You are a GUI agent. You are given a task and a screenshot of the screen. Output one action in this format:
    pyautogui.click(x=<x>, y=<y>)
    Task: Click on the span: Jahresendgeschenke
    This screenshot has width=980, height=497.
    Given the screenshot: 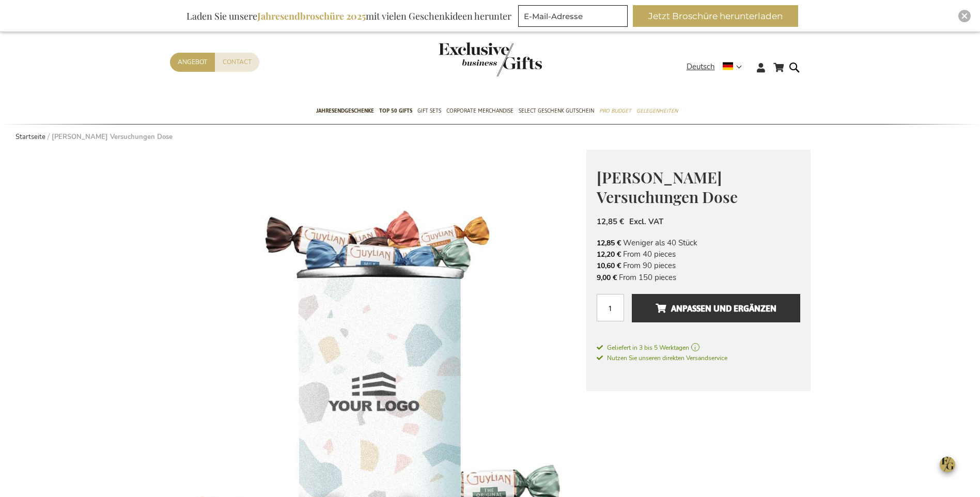 What is the action you would take?
    pyautogui.click(x=345, y=111)
    